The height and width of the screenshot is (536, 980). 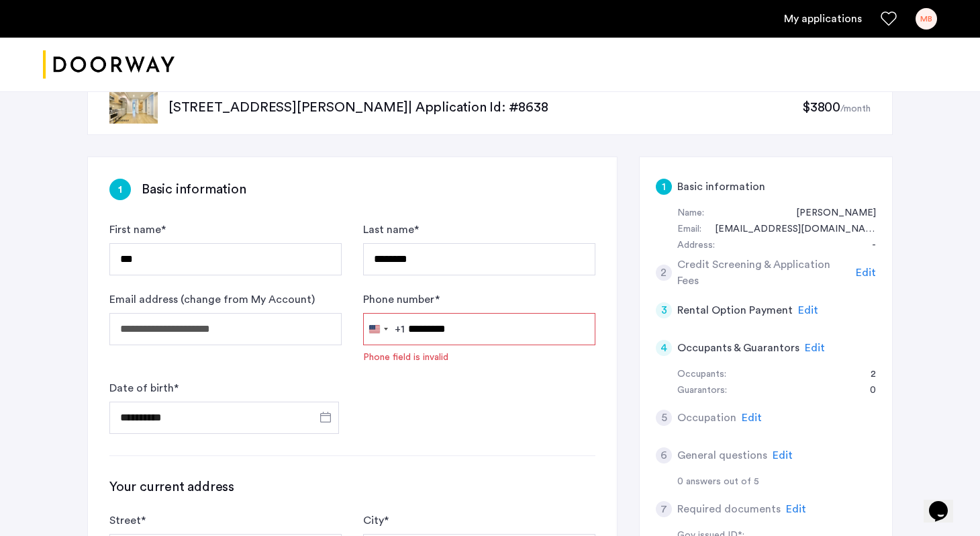 I want to click on div: 3, so click(x=664, y=310).